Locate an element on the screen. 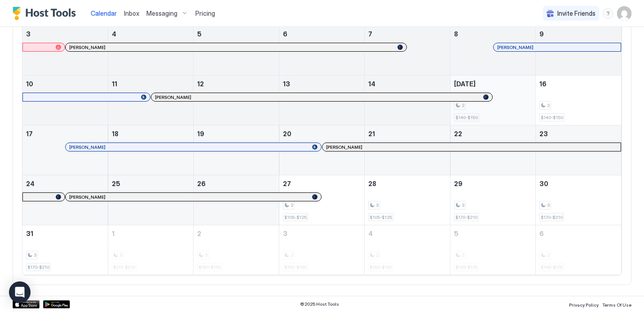 The width and height of the screenshot is (644, 312). a: September 2, 2025 is located at coordinates (236, 233).